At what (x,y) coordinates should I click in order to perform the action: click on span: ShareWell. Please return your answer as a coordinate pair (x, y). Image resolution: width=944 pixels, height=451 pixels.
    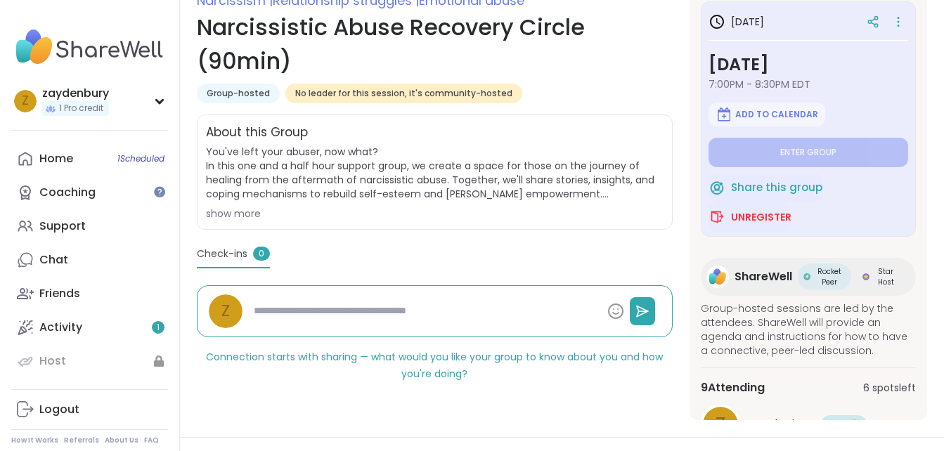
    Looking at the image, I should click on (763, 277).